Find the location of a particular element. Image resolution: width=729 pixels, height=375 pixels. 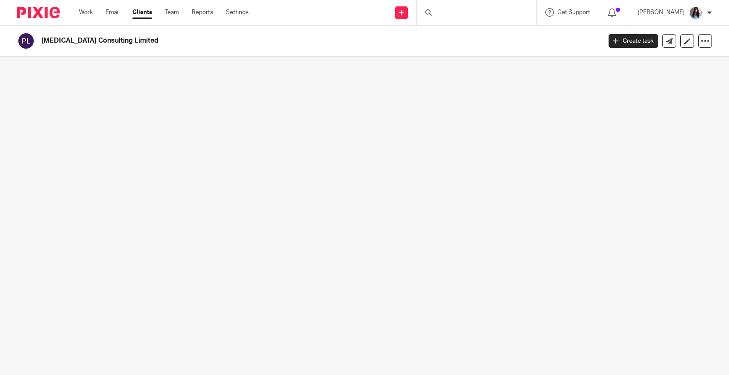

span: Get Support is located at coordinates (573, 12).